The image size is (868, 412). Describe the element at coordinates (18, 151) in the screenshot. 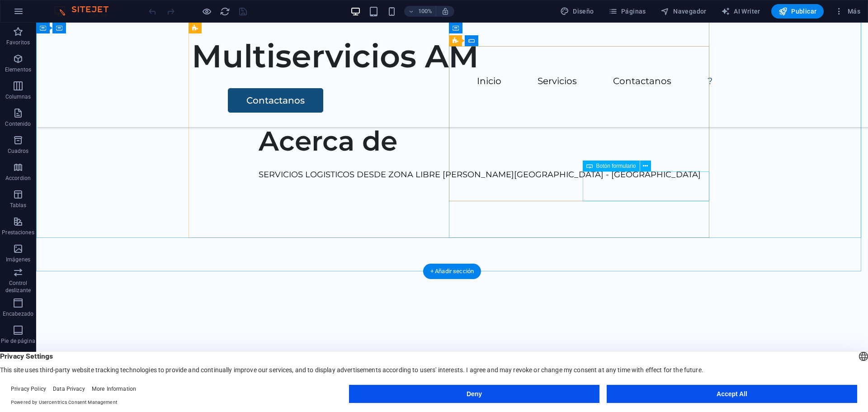

I see `p: Cuadros` at that location.